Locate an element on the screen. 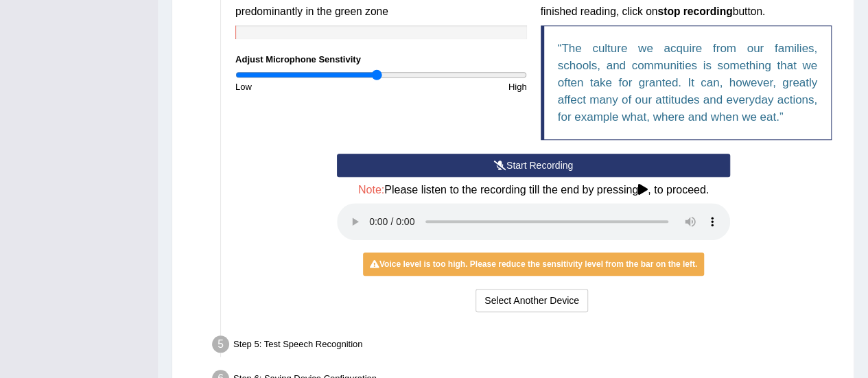 Image resolution: width=868 pixels, height=378 pixels. div: Voice level is too high. Please reduce the sensitivity level from the bar on the left. is located at coordinates (533, 264).